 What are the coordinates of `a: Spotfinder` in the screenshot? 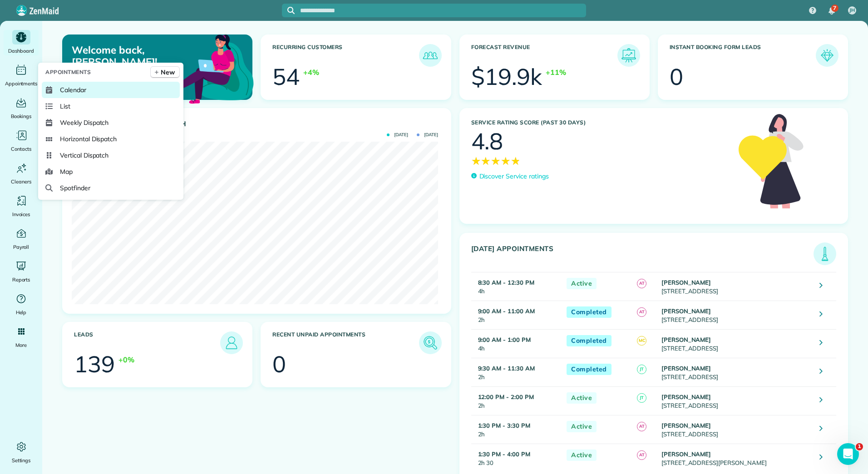 It's located at (111, 188).